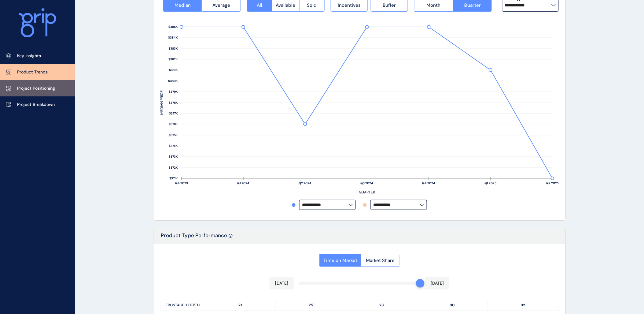 The width and height of the screenshot is (644, 314). Describe the element at coordinates (221, 5) in the screenshot. I see `span: Average` at that location.